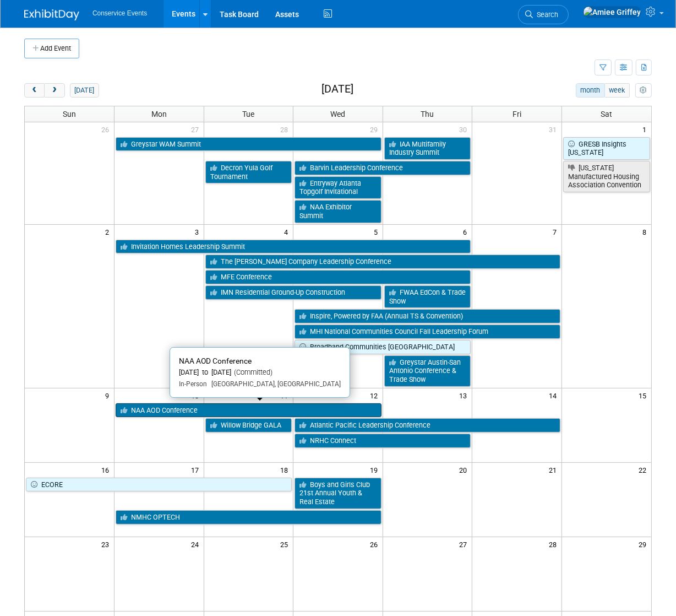 The width and height of the screenshot is (676, 616). What do you see at coordinates (196, 469) in the screenshot?
I see `span: 17` at bounding box center [196, 469].